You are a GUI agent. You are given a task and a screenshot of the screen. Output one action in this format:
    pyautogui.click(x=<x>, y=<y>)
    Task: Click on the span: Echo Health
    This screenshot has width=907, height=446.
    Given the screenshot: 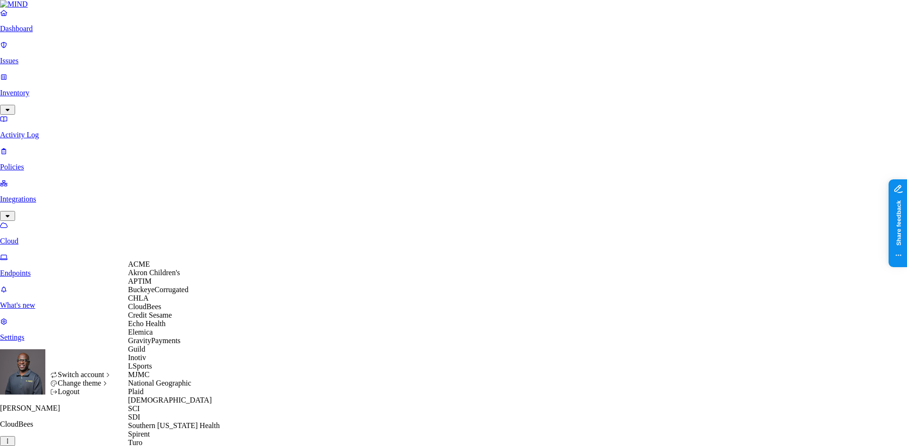 What is the action you would take?
    pyautogui.click(x=147, y=323)
    